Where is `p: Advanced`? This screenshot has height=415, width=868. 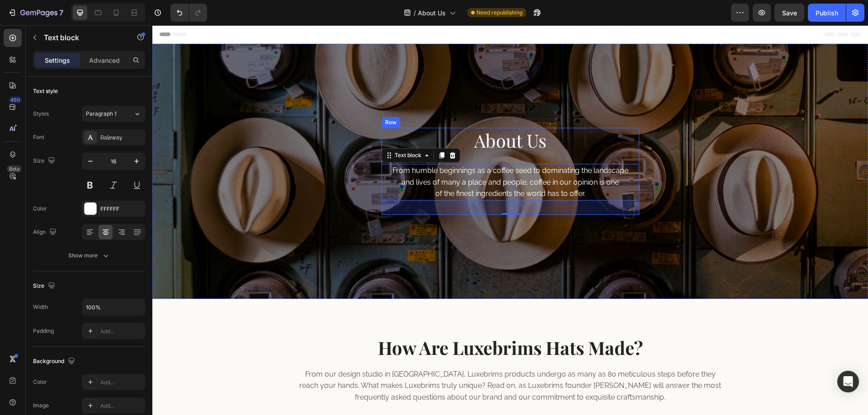 p: Advanced is located at coordinates (104, 60).